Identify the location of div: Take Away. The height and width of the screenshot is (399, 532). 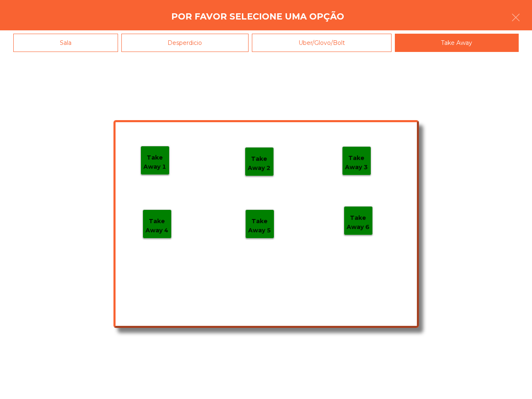
(456, 43).